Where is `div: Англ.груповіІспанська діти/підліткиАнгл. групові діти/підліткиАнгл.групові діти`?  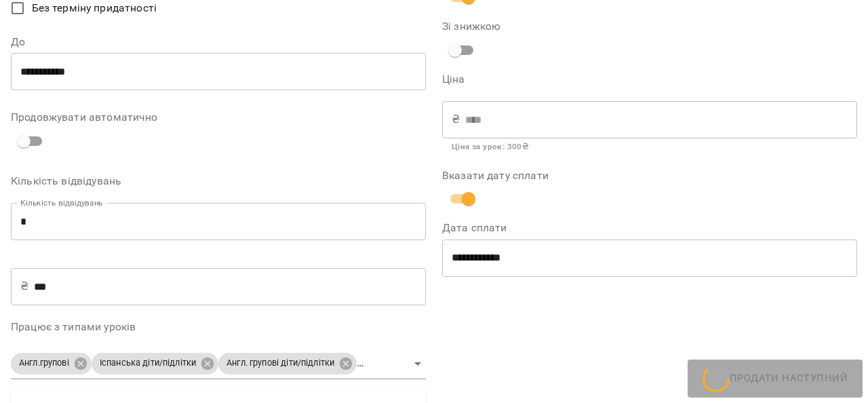
div: Англ.груповіІспанська діти/підліткиАнгл. групові діти/підліткиАнгл.групові діти is located at coordinates (218, 364).